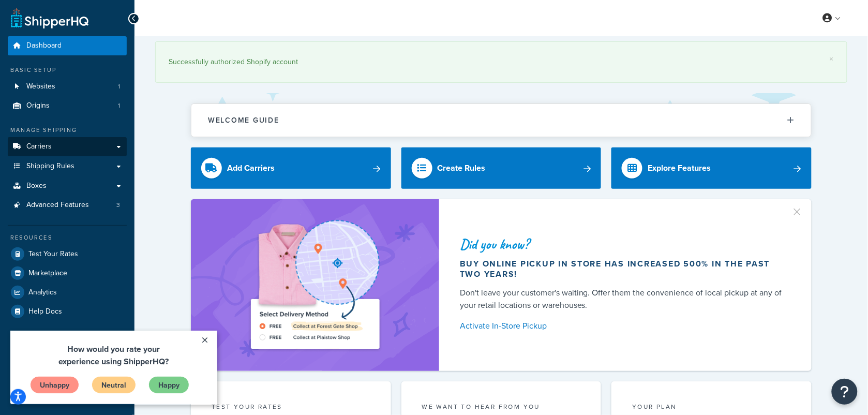 Image resolution: width=868 pixels, height=415 pixels. Describe the element at coordinates (501, 168) in the screenshot. I see `a: Create Rules` at that location.